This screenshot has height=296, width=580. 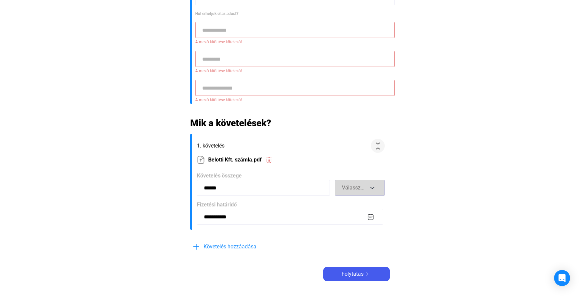 What do you see at coordinates (201, 160) in the screenshot?
I see `img: upload-paper` at bounding box center [201, 160].